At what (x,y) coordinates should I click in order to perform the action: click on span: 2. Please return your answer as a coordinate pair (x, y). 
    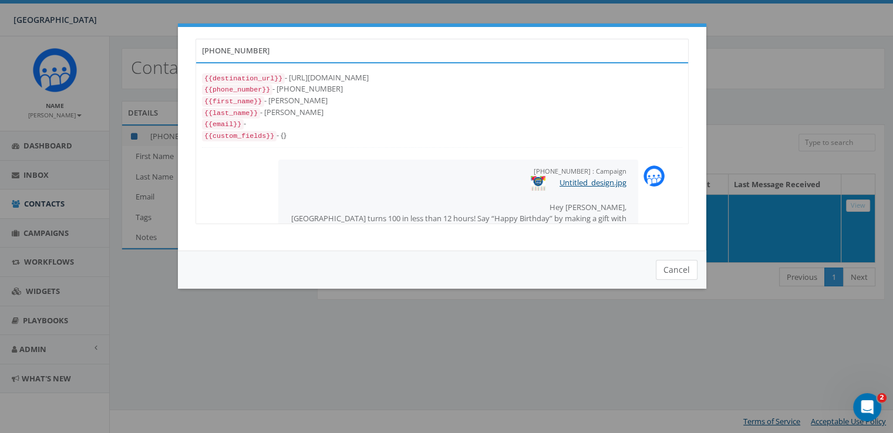
    Looking at the image, I should click on (882, 398).